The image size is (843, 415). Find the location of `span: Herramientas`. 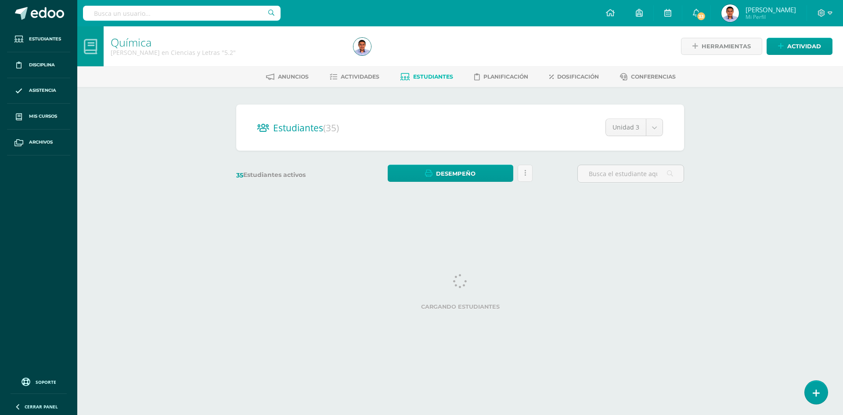

span: Herramientas is located at coordinates (726, 46).